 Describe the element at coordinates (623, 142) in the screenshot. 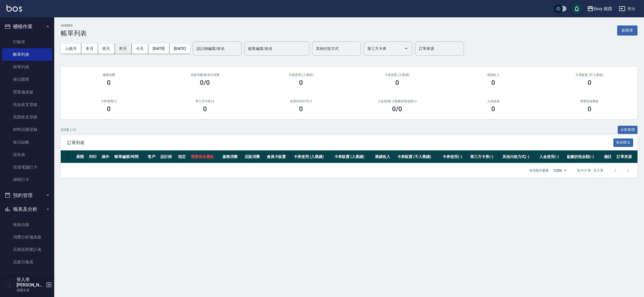

I see `button: 報表匯出` at that location.